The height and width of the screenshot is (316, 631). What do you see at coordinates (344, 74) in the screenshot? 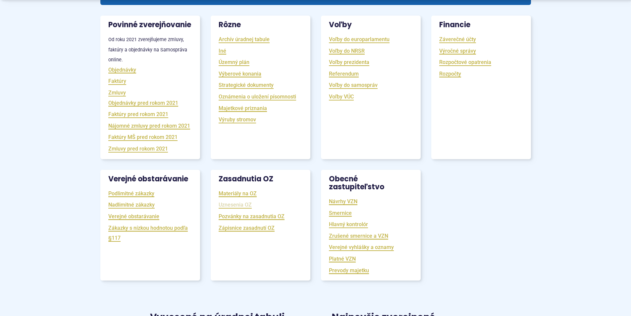
I see `a: Referendum` at bounding box center [344, 74].